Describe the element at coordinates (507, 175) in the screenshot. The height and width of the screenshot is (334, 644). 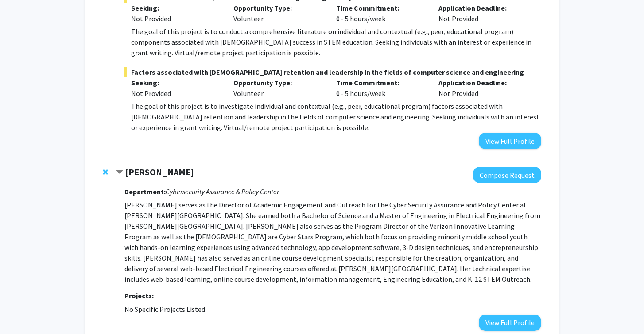
I see `button: Compose Request to LaDawn Partlow` at that location.